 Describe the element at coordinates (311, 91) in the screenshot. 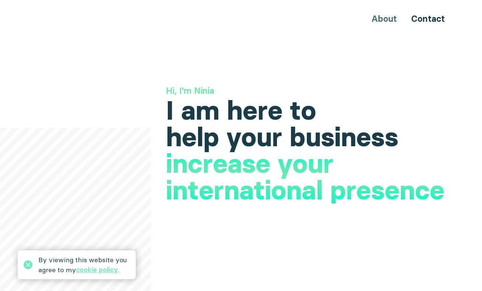

I see `h3: Hi, I'm Ninia` at that location.